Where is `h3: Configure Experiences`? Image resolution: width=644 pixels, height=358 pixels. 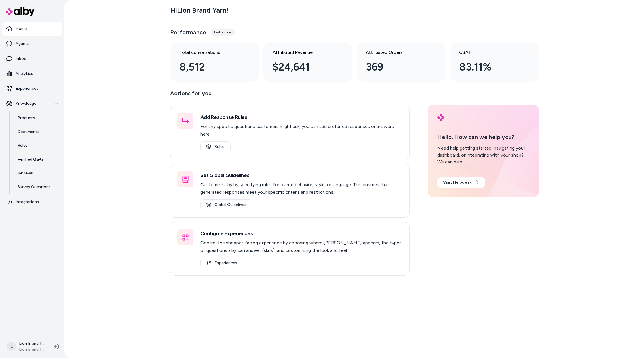
h3: Configure Experiences is located at coordinates (302, 234).